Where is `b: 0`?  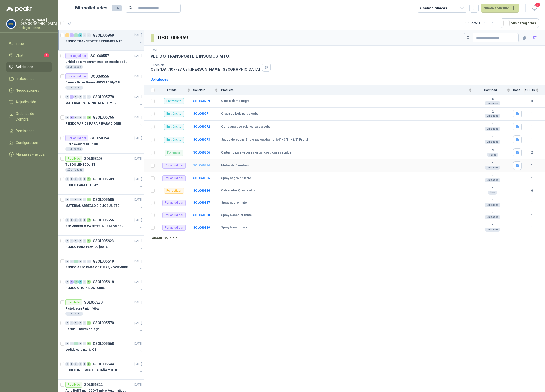
b: 0 is located at coordinates (532, 190).